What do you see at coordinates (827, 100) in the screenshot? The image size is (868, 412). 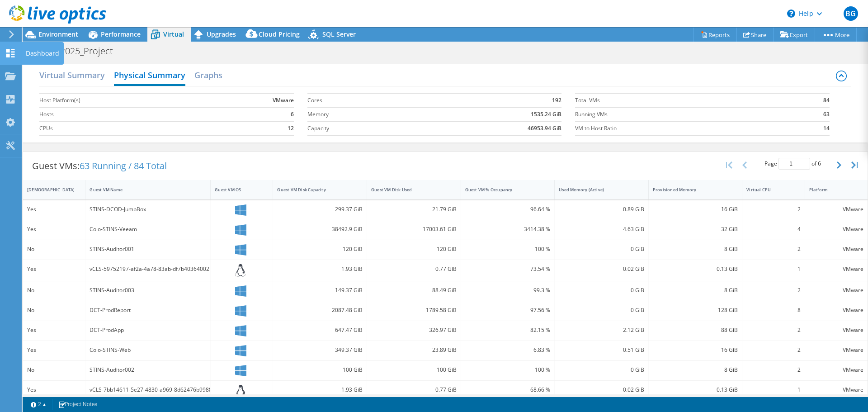 I see `b: 84` at bounding box center [827, 100].